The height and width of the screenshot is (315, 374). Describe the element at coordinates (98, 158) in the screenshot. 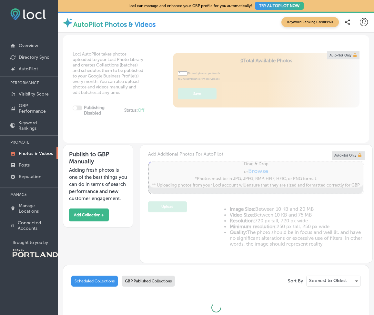

I see `h3: Publish to GBP Manually` at that location.